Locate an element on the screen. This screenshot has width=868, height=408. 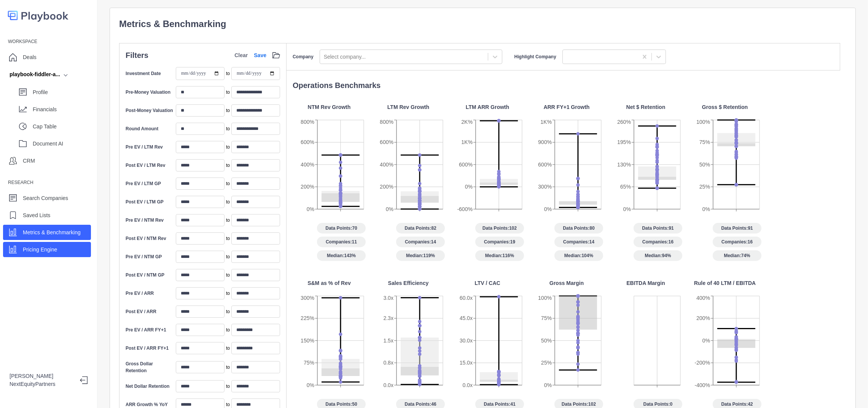
span: Data Points: 102 is located at coordinates (500, 228).